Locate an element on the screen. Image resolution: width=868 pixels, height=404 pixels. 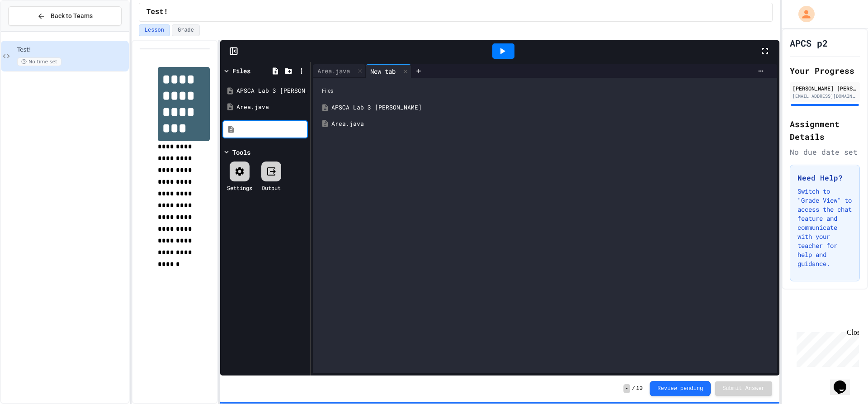
div: My Account is located at coordinates (803, 14).